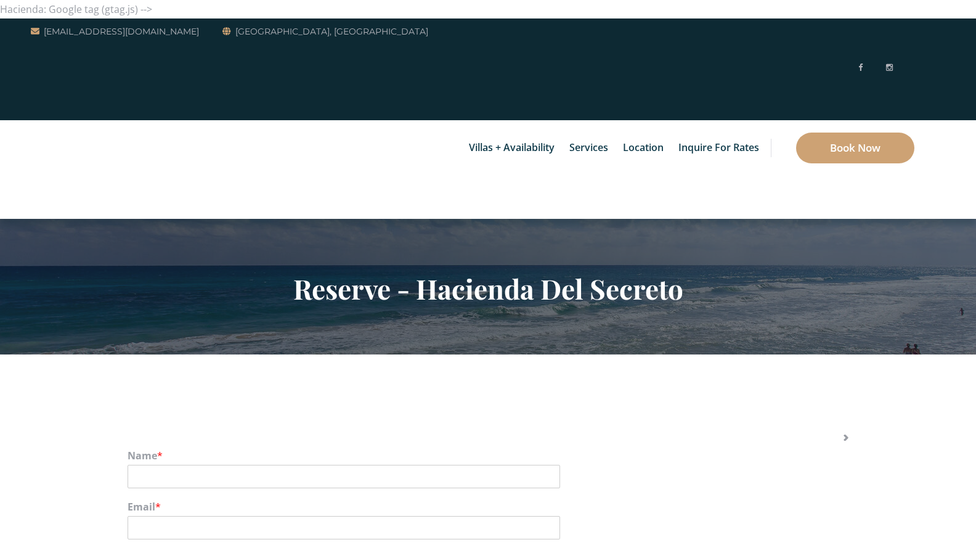 This screenshot has width=976, height=545. I want to click on a: Inquire for Rates, so click(719, 148).